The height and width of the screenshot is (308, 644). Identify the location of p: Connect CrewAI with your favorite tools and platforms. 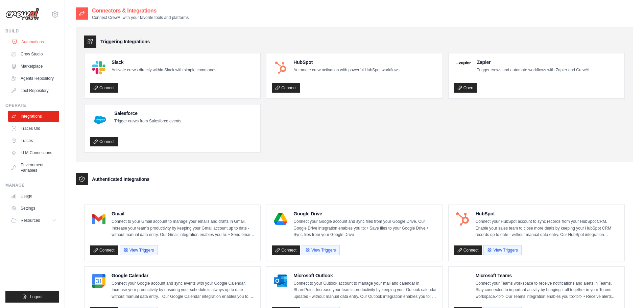
(140, 18).